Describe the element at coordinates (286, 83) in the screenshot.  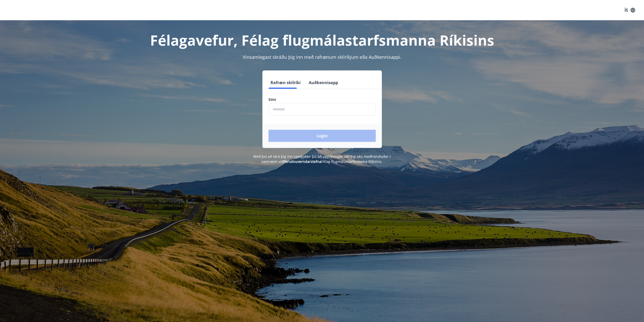
I see `button: Rafræn skilríki` at that location.